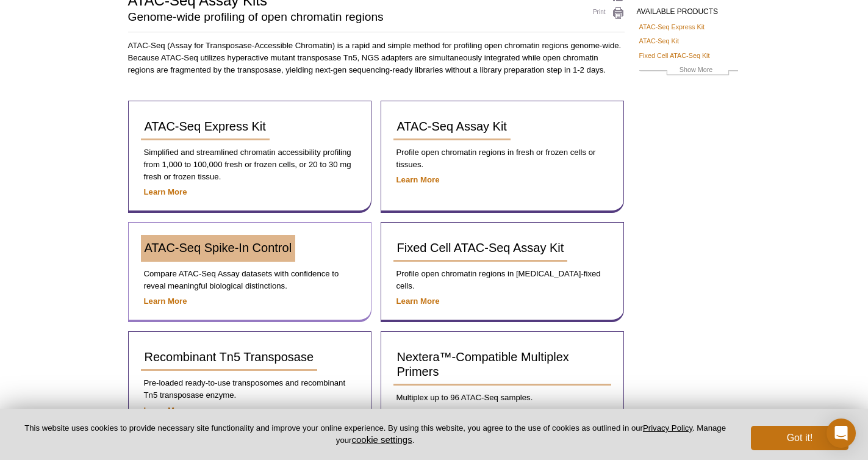  I want to click on a: ATAC-Seq Assay Kit, so click(452, 127).